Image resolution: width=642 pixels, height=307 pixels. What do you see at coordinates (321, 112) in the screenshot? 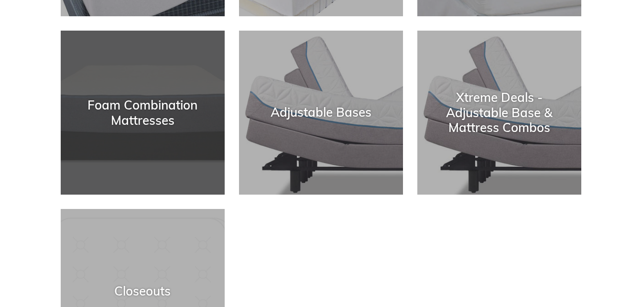
I see `a: Adjustable Bases` at bounding box center [321, 112].